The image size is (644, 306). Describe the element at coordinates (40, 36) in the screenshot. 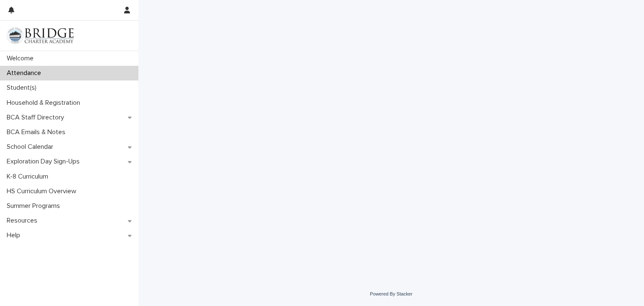

I see `img: V1C1m3IdTEidaUdm9Hs0` at that location.